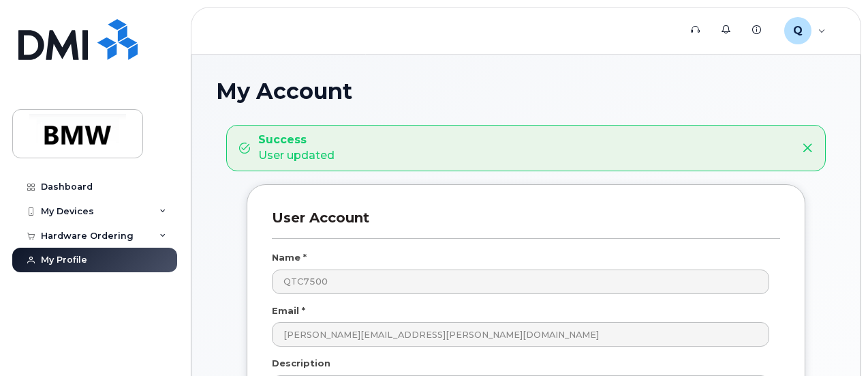  What do you see at coordinates (289, 311) in the screenshot?
I see `label: Email *` at bounding box center [289, 311].